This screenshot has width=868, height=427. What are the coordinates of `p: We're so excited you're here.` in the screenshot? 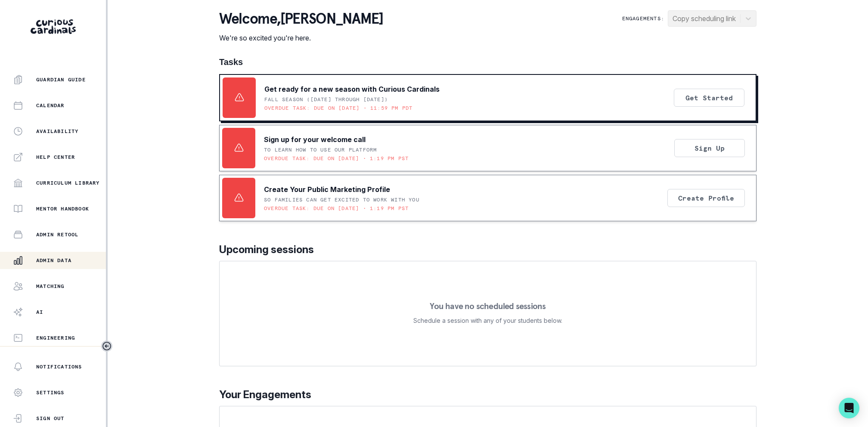 It's located at (301, 38).